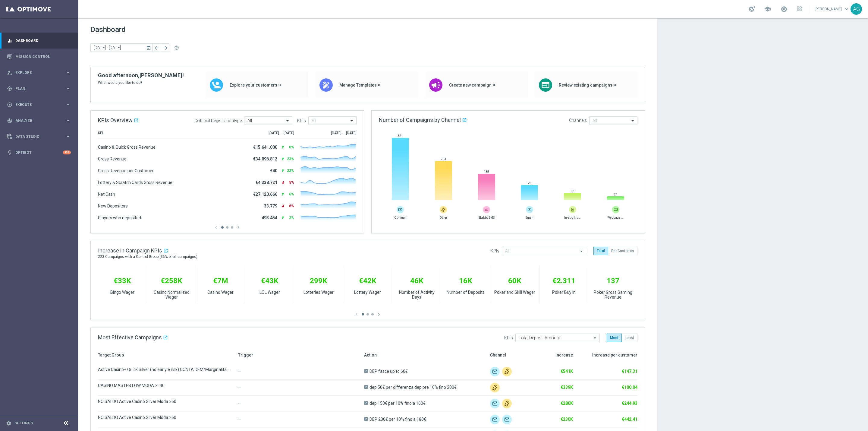 The image size is (868, 431). I want to click on span: Explore, so click(40, 73).